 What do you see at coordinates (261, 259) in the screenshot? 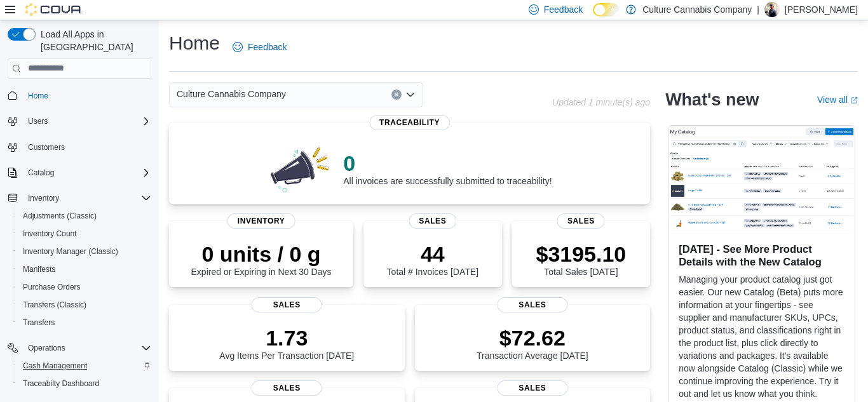
I see `div: Expired or Expiring in Next 30 Days` at bounding box center [261, 259].